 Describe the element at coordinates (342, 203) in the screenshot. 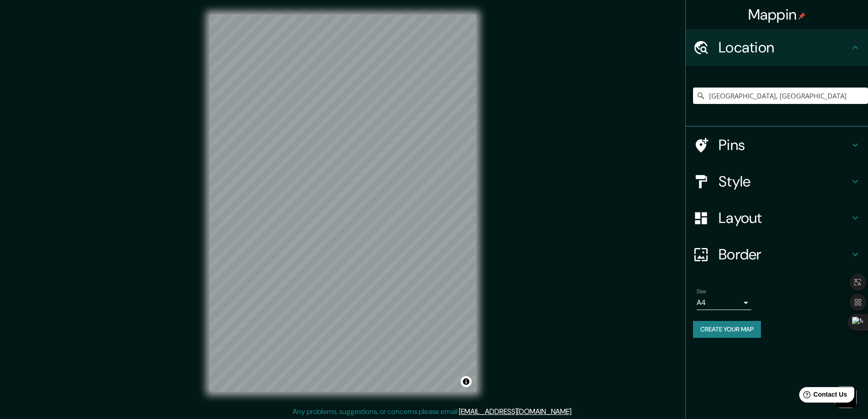

I see `canvas: Map` at that location.